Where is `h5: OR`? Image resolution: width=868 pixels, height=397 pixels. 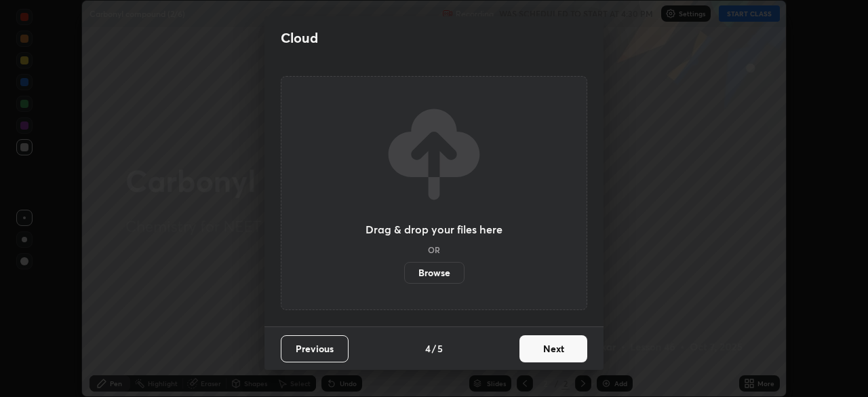
h5: OR is located at coordinates (434, 250).